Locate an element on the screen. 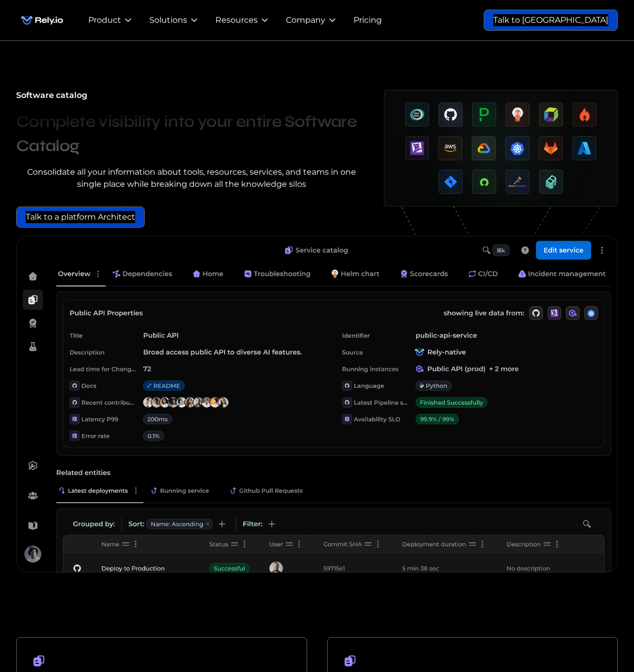 This screenshot has width=634, height=672. div: Software catalog is located at coordinates (192, 96).